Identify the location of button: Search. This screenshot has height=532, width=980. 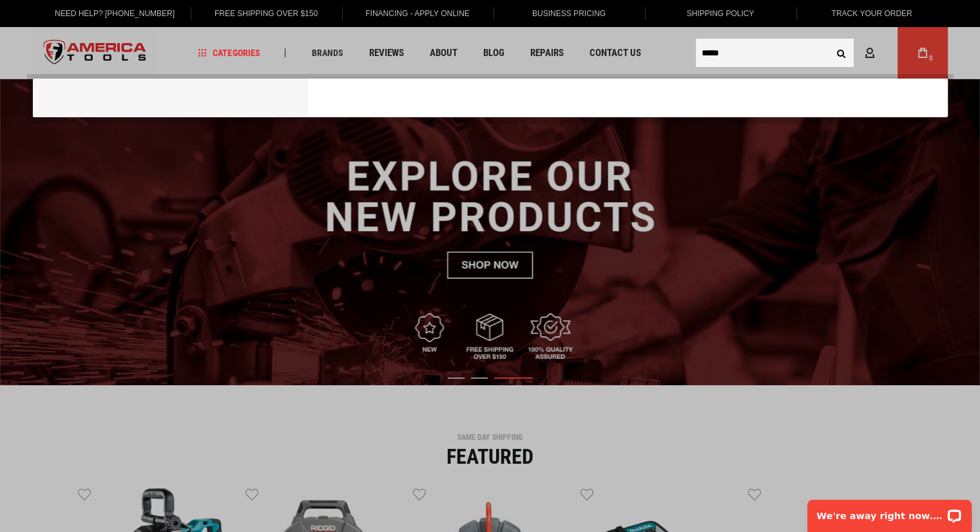
(841, 53).